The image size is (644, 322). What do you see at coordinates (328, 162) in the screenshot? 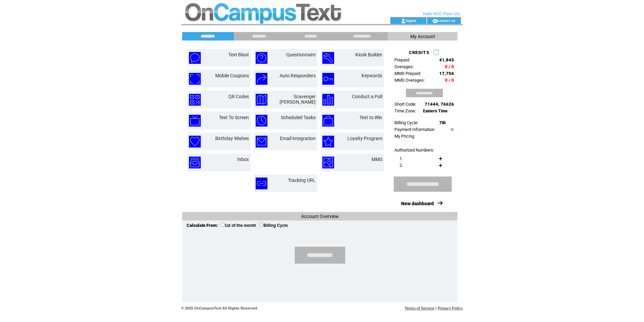
I see `img: mms.png` at bounding box center [328, 162].